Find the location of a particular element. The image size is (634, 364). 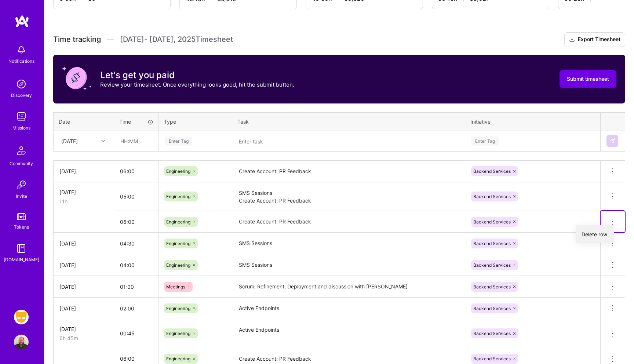

img: discovery is located at coordinates (21, 84).